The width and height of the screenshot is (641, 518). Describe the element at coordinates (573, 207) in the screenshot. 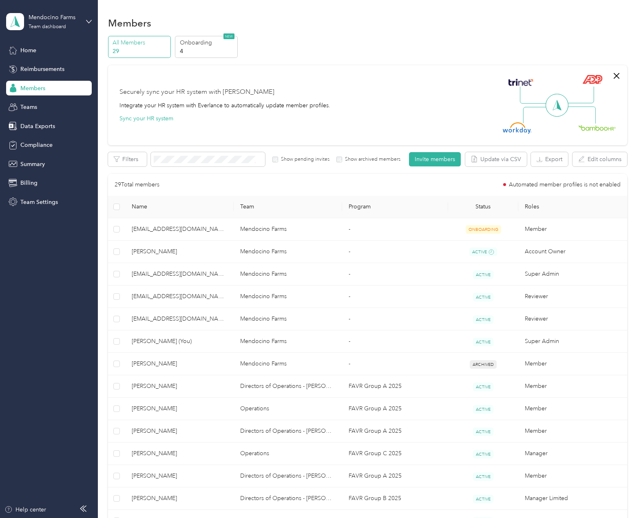

I see `th: Roles` at that location.